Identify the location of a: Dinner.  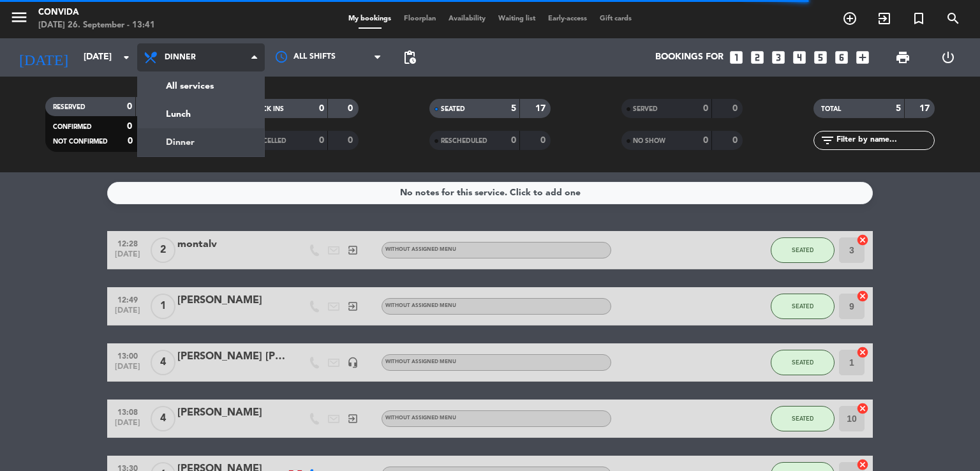
(201, 142).